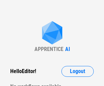 The width and height of the screenshot is (104, 86). What do you see at coordinates (52, 33) in the screenshot?
I see `img: Apprentice AI` at bounding box center [52, 33].